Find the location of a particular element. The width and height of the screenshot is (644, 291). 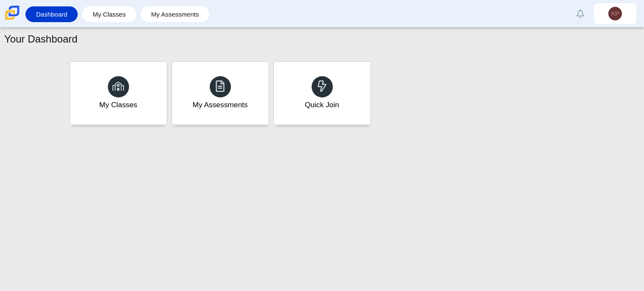

div: My Classes is located at coordinates (118, 105).